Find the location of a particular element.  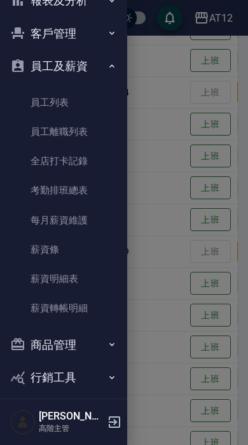

a: 員工列表 is located at coordinates (64, 103).